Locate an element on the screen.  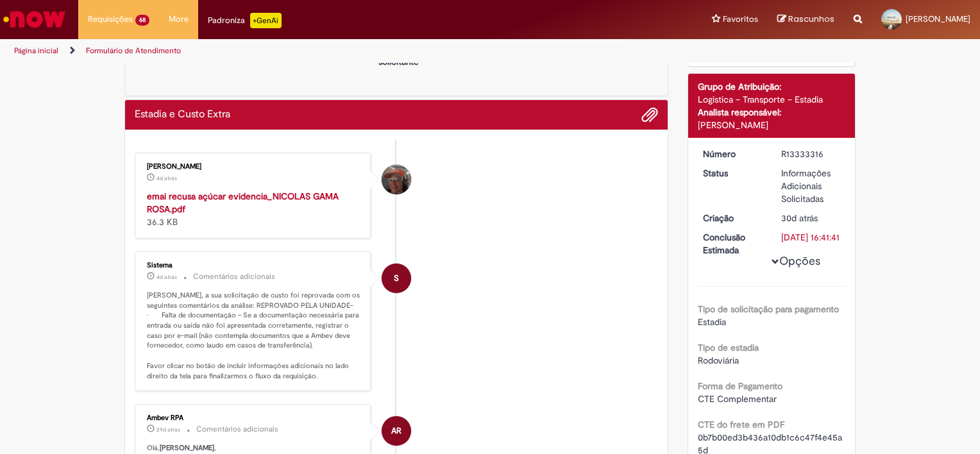
b: Tipo de estadia is located at coordinates (728, 347).